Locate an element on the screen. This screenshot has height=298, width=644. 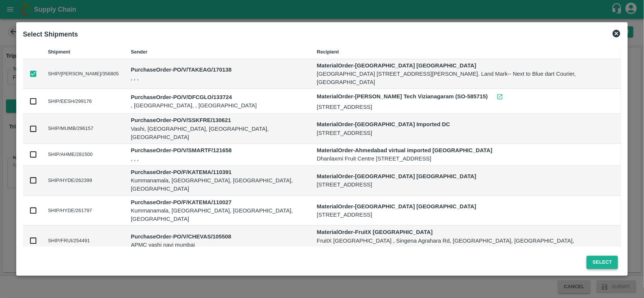
td: SHIP/HYDE/261797 is located at coordinates (83, 211).